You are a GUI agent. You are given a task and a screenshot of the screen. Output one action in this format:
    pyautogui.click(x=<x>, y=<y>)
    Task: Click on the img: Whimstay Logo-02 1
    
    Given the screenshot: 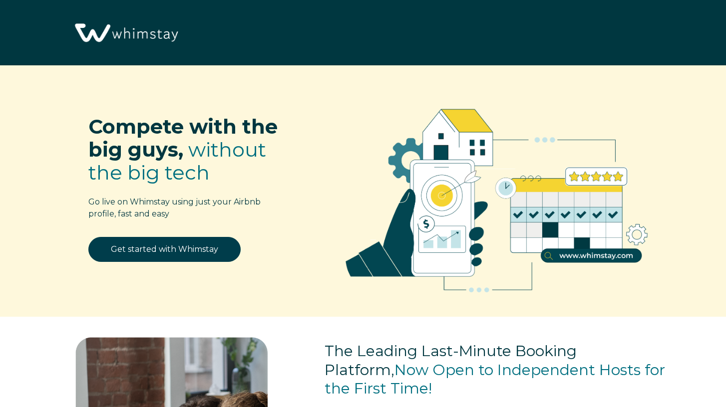 What is the action you would take?
    pyautogui.click(x=125, y=33)
    